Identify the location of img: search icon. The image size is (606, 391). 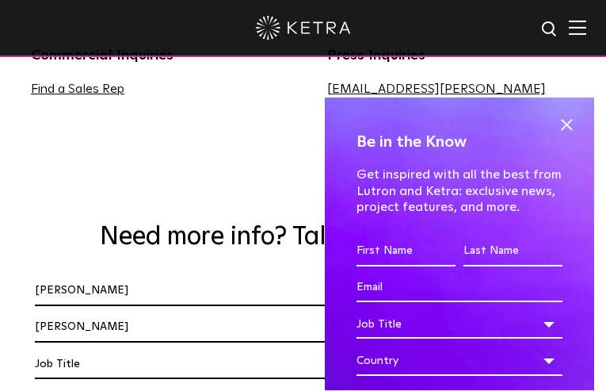
(550, 29).